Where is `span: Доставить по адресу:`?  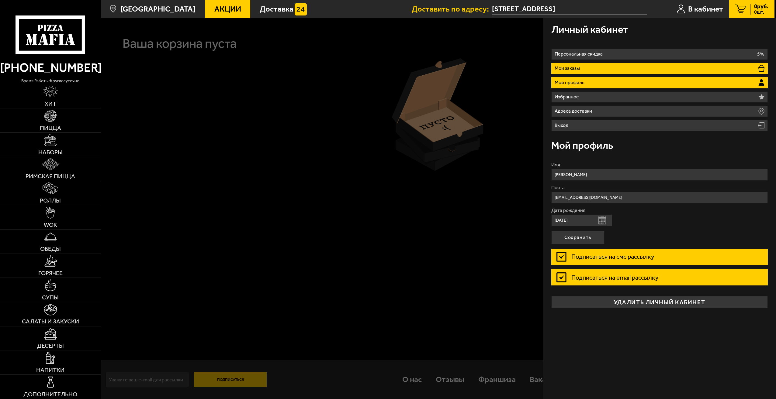 span: Доставить по адресу: is located at coordinates (452, 9).